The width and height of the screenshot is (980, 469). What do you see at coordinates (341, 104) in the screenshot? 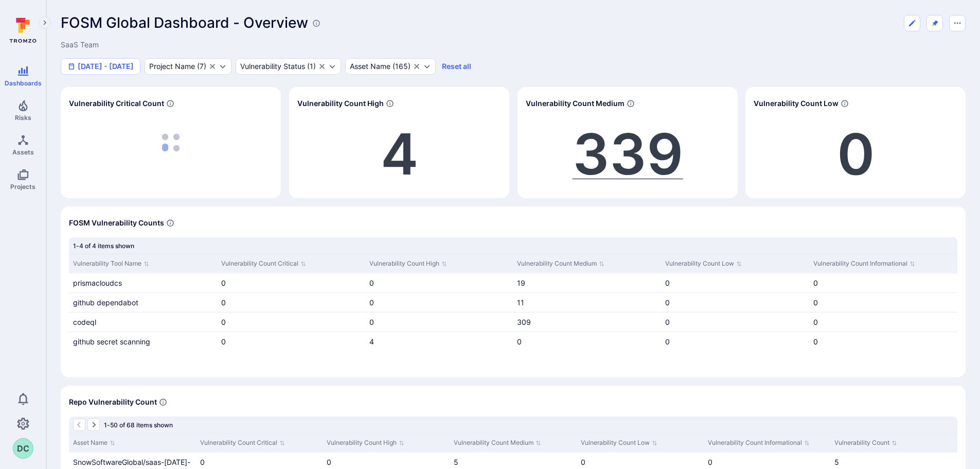
I see `span: Vulnerability Count High` at bounding box center [341, 104].